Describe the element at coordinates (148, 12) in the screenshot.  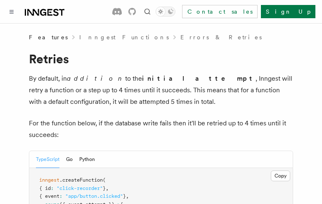
I see `button: Find something...` at that location.